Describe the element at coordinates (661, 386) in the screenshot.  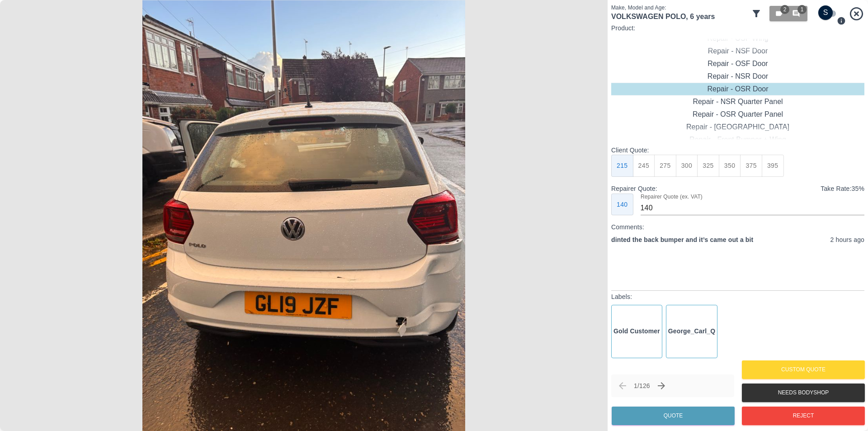
I see `span: Next/Skip claim (→ or ↓)` at that location.